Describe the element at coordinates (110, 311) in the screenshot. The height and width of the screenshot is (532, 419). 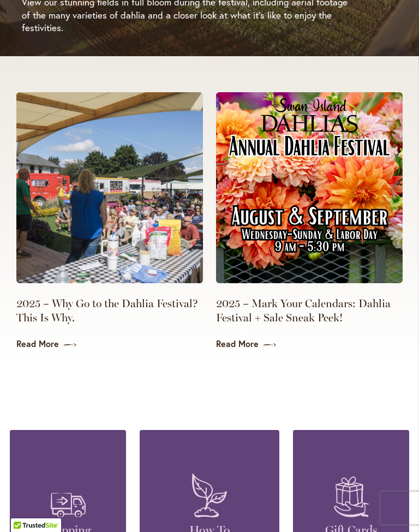
I see `a: 2025 – Why Go to the Dahlia Festival? This Is Why.` at that location.